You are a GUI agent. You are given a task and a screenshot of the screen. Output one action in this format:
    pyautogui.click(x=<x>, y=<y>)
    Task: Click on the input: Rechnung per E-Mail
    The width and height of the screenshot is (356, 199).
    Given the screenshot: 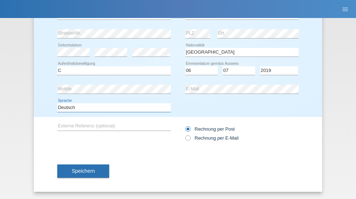 What is the action you would take?
    pyautogui.click(x=187, y=140)
    